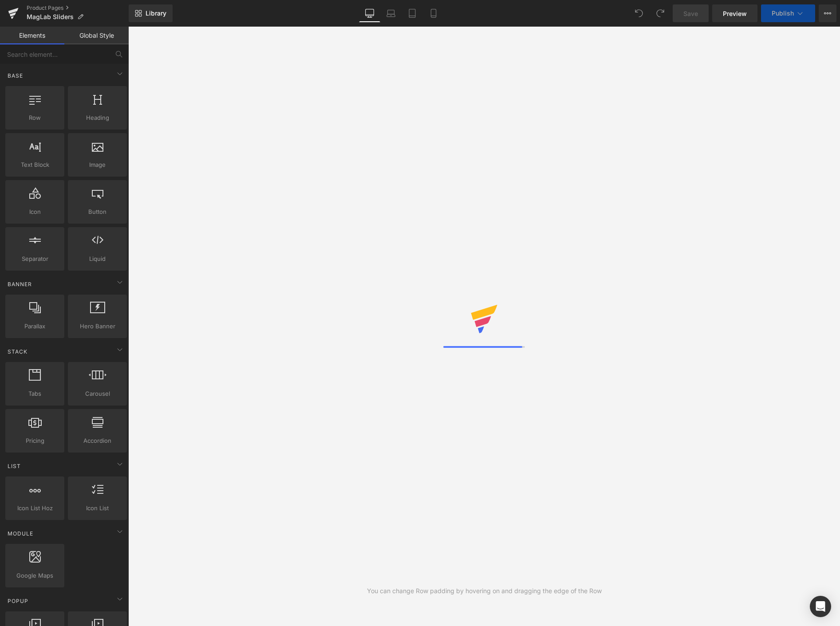 Image resolution: width=840 pixels, height=626 pixels. I want to click on span: Icon List Hoz, so click(35, 508).